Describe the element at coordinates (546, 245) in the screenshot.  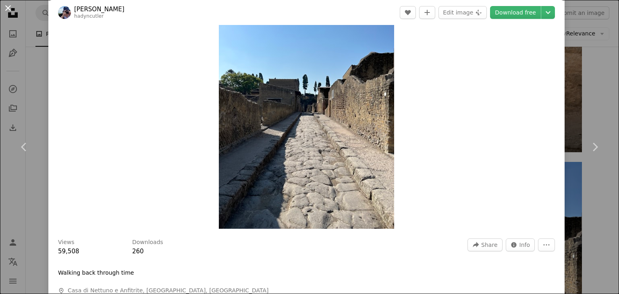
I see `button: More Actions` at that location.